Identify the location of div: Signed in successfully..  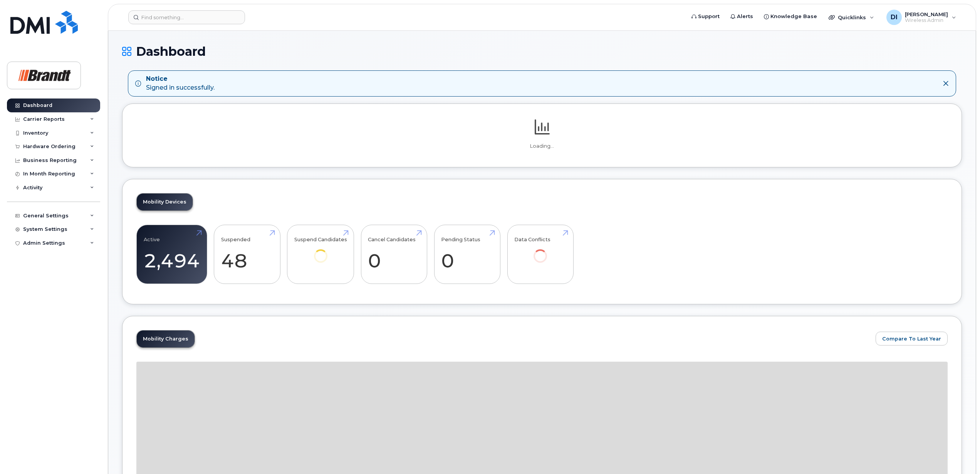
(180, 83).